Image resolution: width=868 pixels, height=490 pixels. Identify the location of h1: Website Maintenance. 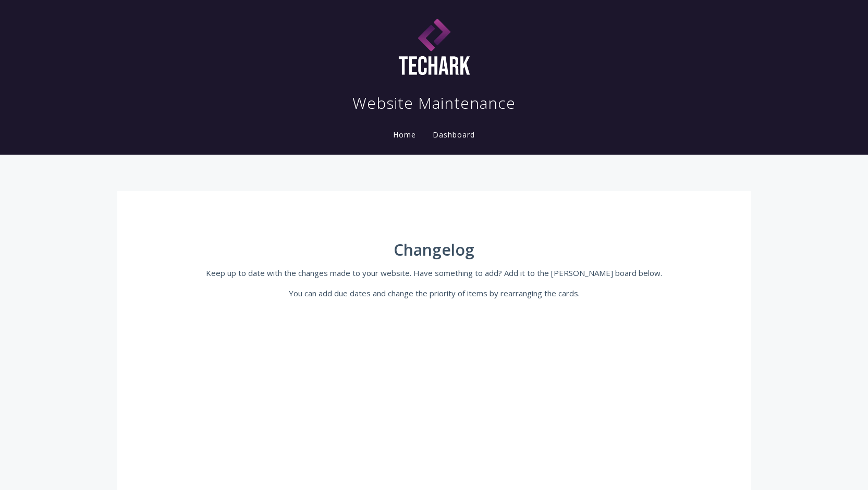
(434, 103).